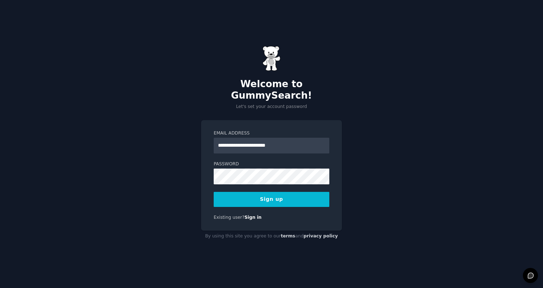 The height and width of the screenshot is (288, 543). Describe the element at coordinates (321, 236) in the screenshot. I see `a: privacy policy` at that location.